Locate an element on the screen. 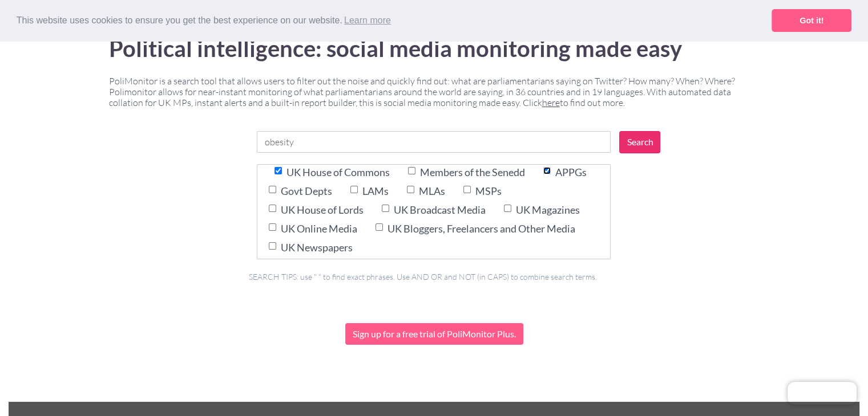  input: Govt Depts is located at coordinates (272, 189).